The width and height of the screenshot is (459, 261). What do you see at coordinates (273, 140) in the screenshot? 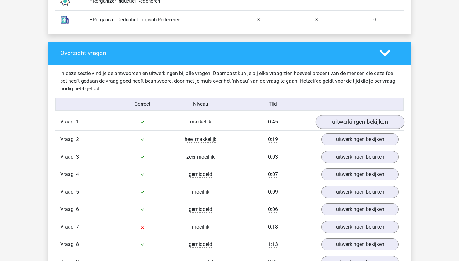
I see `span: 0:19` at bounding box center [273, 140].